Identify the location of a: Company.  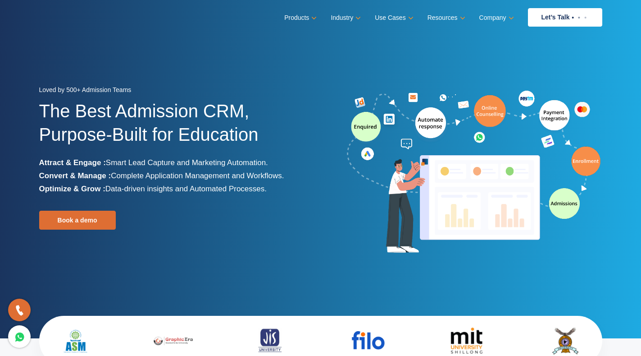
(496, 18).